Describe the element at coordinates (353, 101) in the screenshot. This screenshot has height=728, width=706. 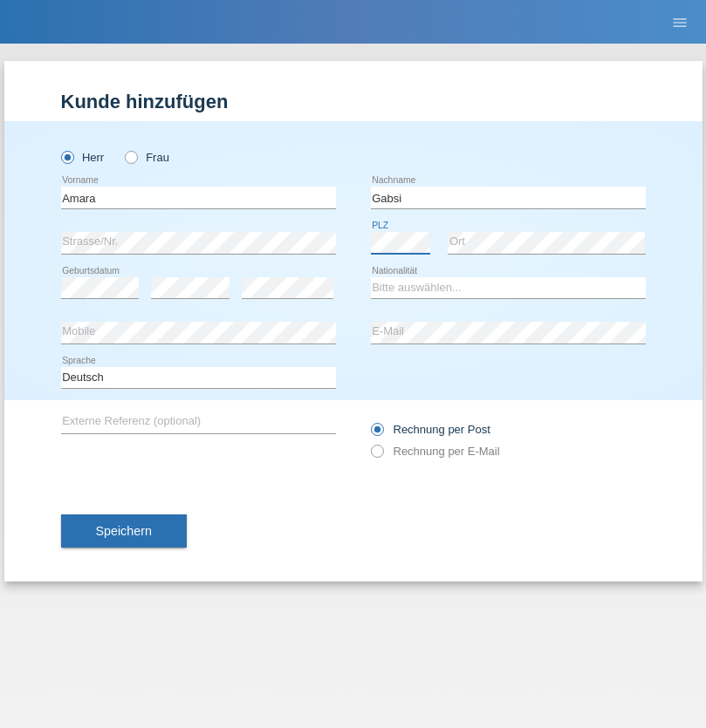
I see `h1: Kunde hinzufügen` at that location.